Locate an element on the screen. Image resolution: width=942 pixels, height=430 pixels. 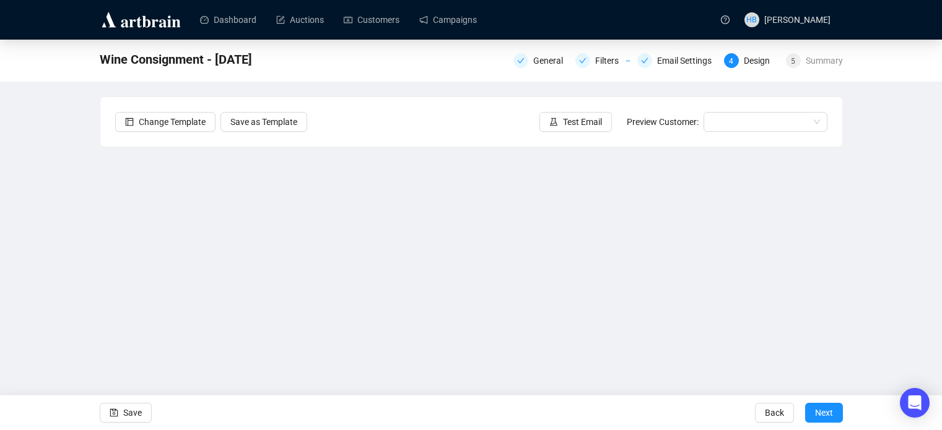
button: Test Email is located at coordinates (575, 122).